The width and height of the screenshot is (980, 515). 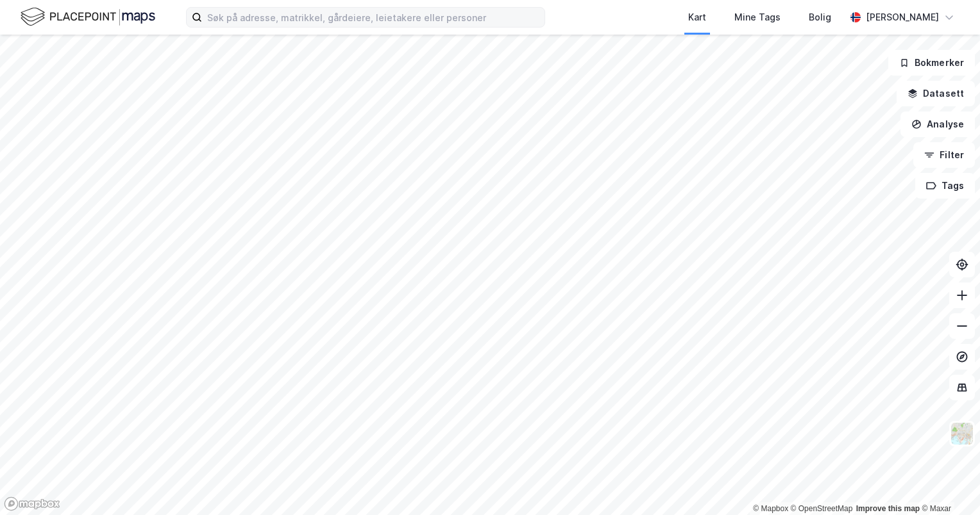 I want to click on button: Filter, so click(x=944, y=155).